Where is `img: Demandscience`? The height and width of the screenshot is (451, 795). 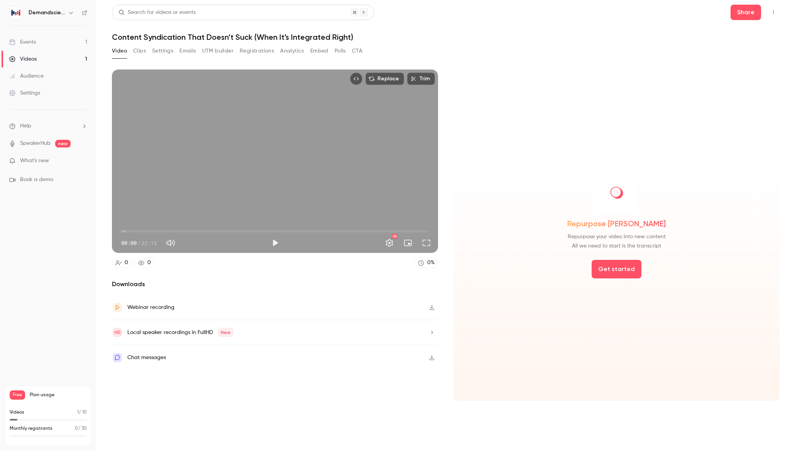 img: Demandscience is located at coordinates (16, 13).